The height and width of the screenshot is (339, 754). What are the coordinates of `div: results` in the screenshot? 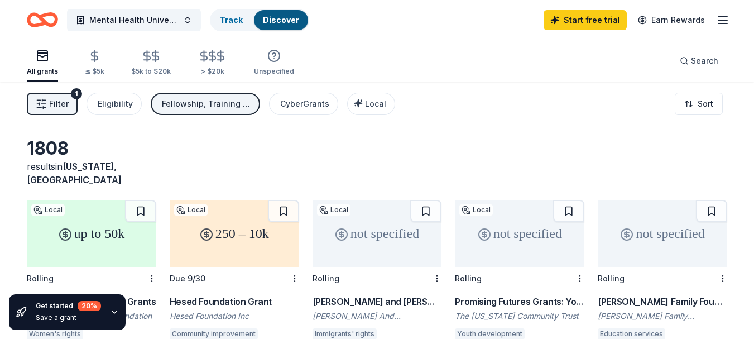 It's located at (92, 173).